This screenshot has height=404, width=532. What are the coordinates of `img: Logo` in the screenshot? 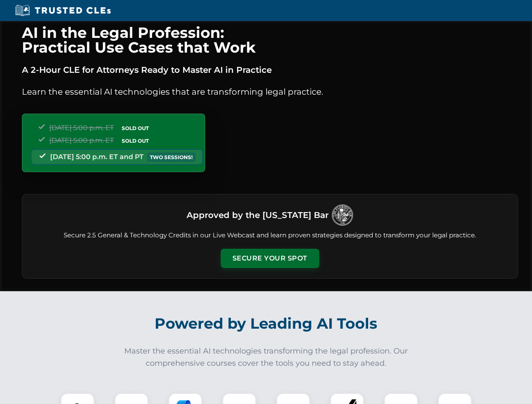 It's located at (342, 215).